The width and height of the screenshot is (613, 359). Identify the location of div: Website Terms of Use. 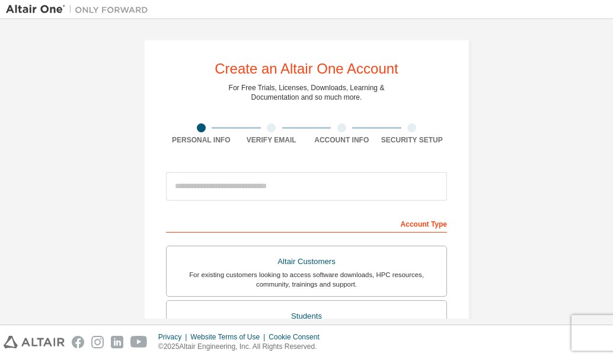
(229, 337).